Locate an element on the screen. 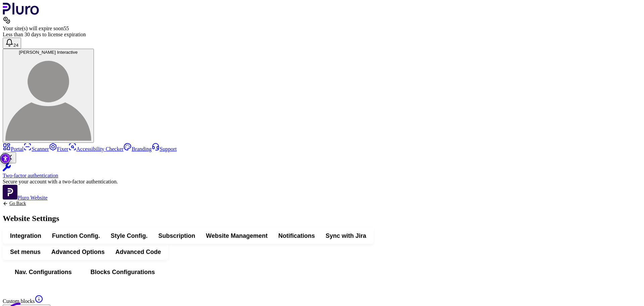 The height and width of the screenshot is (306, 644). button: Style Config. is located at coordinates (129, 235).